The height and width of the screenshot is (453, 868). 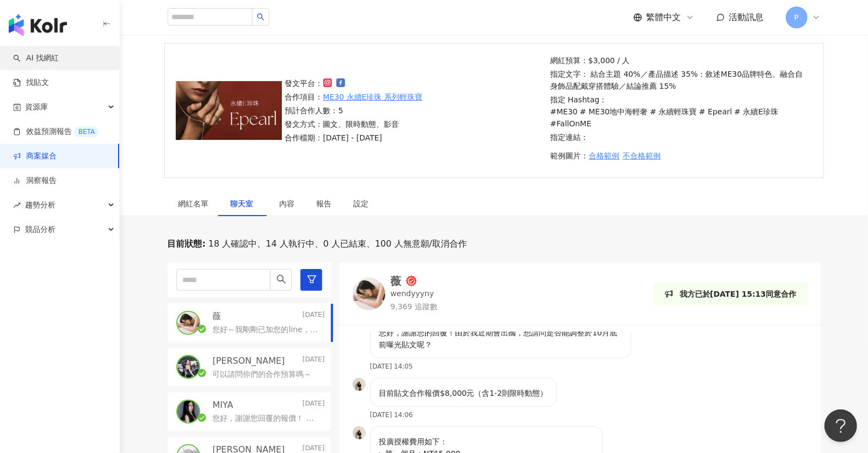 I want to click on p: #FallOnME, so click(x=571, y=123).